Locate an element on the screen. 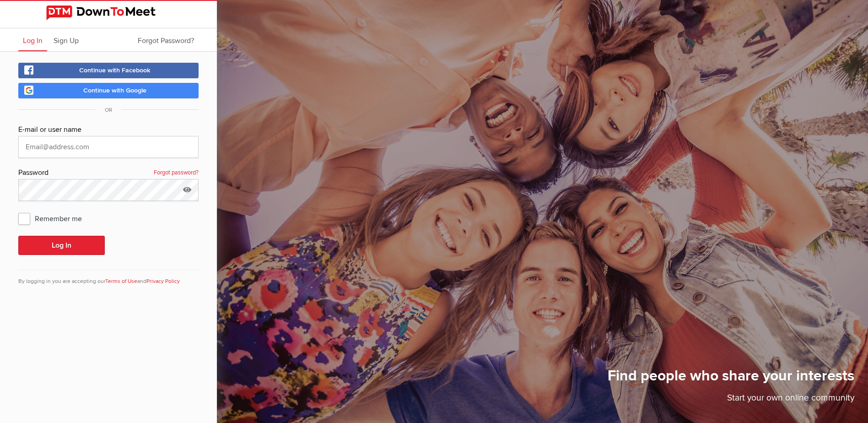 This screenshot has height=423, width=868. a: Terms of Use is located at coordinates (121, 281).